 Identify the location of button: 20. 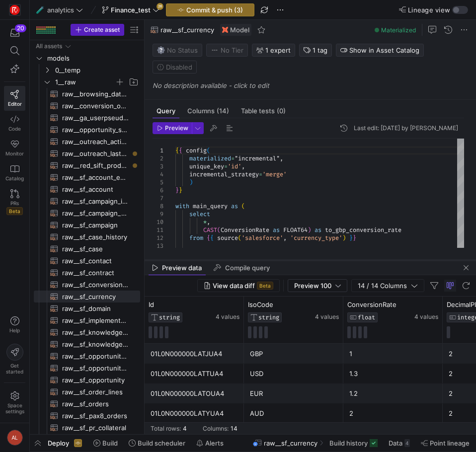
(14, 33).